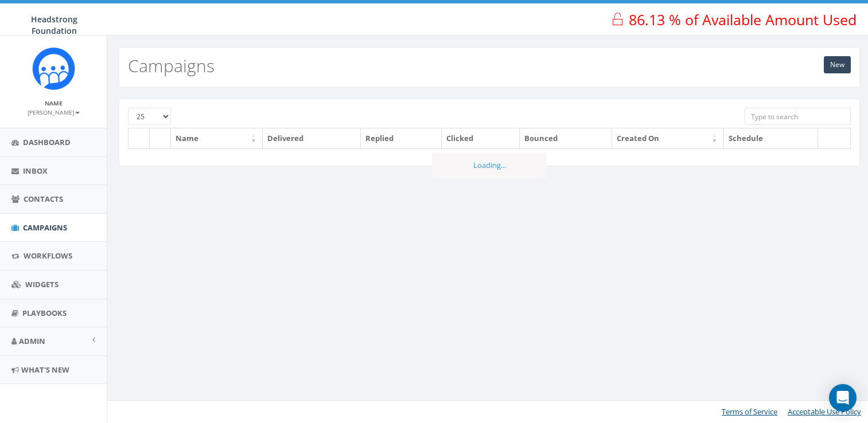 The image size is (868, 423). I want to click on span: Workflows, so click(48, 256).